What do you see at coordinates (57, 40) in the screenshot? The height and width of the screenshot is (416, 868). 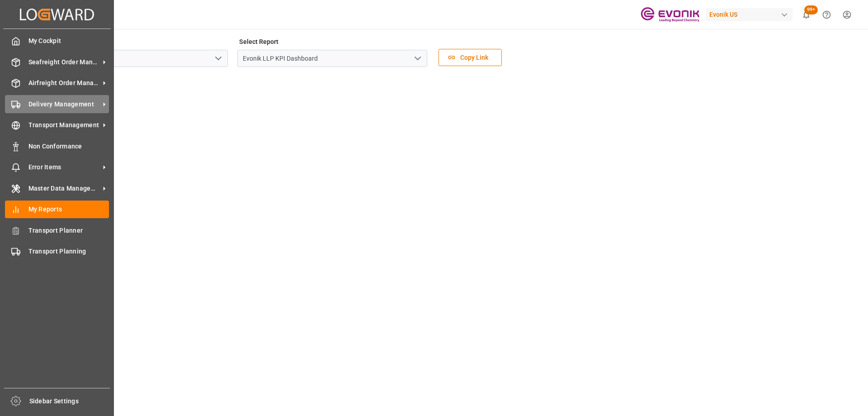 I see `a: My Cockpit` at bounding box center [57, 40].